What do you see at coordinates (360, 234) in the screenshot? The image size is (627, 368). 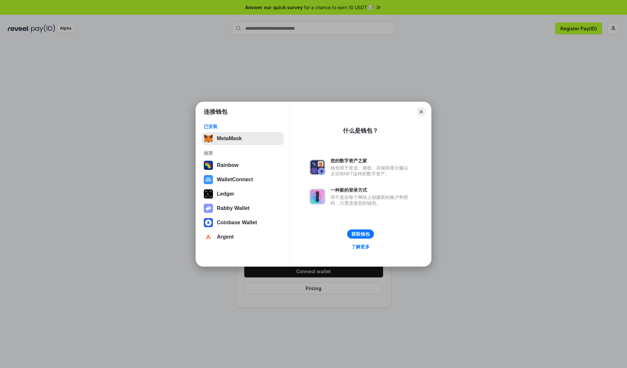 I see `button: 获取钱包` at bounding box center [360, 234].